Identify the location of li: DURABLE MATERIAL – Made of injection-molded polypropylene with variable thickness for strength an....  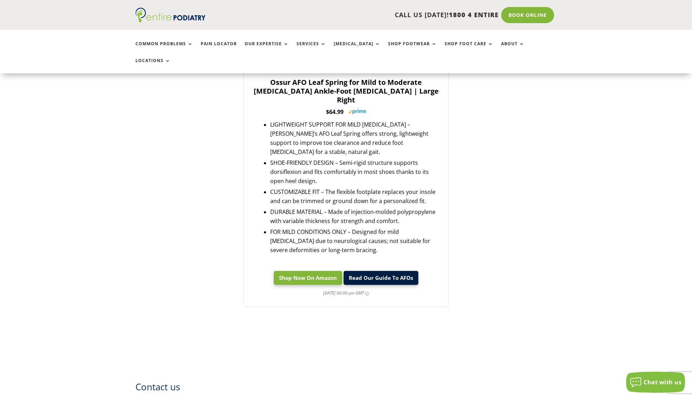
(355, 216).